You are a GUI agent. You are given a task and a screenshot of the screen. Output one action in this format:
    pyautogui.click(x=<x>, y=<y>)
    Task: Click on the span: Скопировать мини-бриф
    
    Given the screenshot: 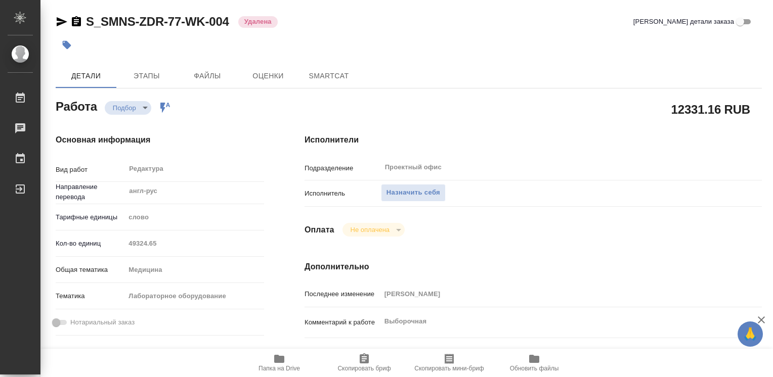 What is the action you would take?
    pyautogui.click(x=449, y=369)
    